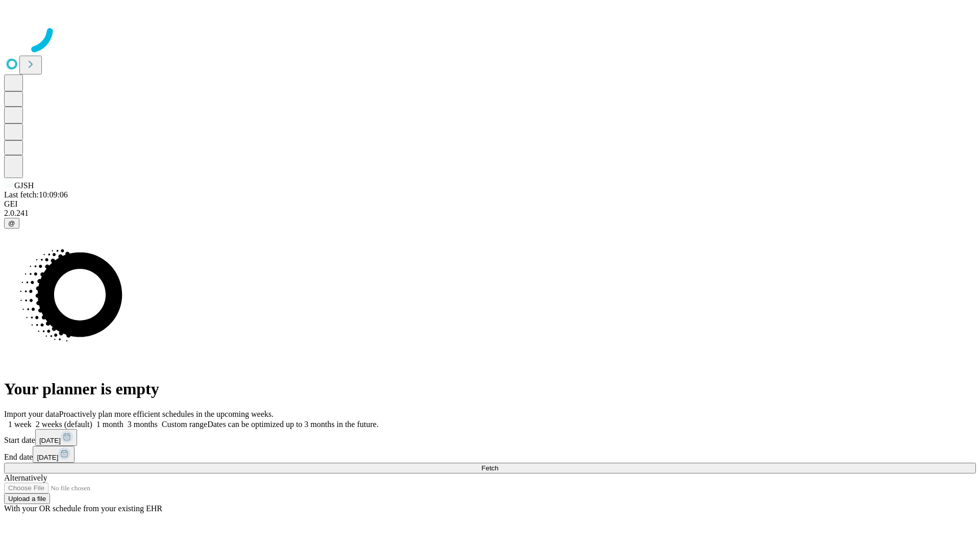 The image size is (980, 551). I want to click on span: Fetch, so click(490, 468).